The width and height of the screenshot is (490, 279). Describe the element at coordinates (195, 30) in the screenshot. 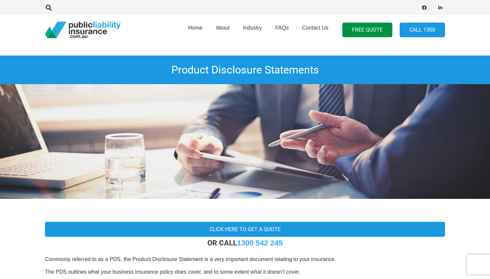

I see `a: Home` at that location.